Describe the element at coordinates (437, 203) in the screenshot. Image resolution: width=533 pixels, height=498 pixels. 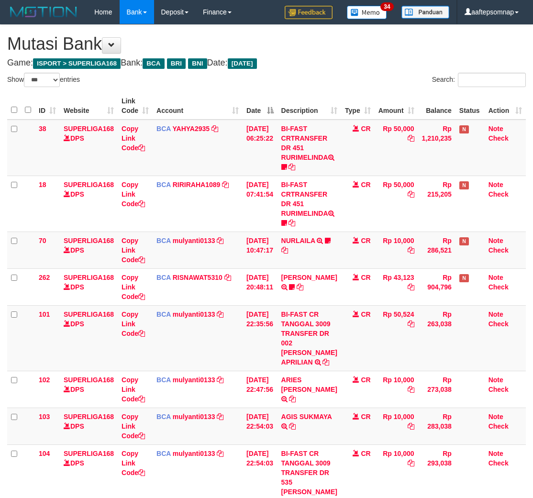
I see `td: Rp 215,205` at that location.